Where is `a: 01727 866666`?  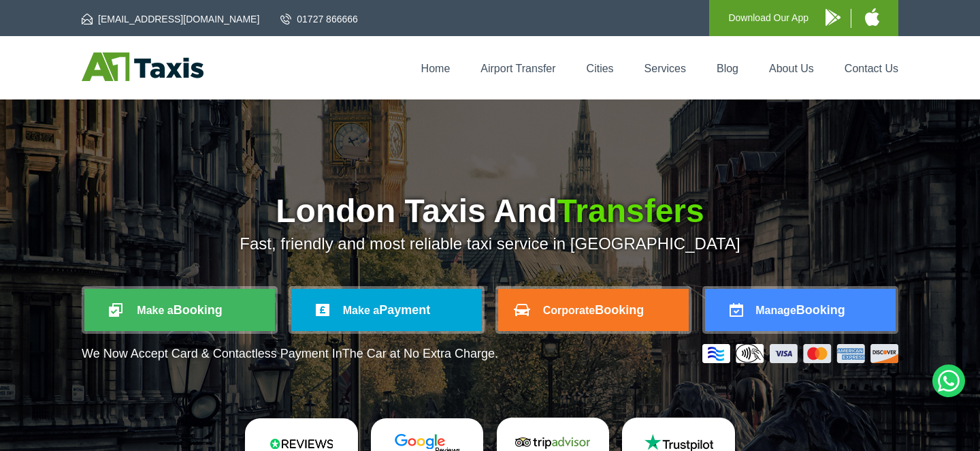 a: 01727 866666 is located at coordinates (319, 19).